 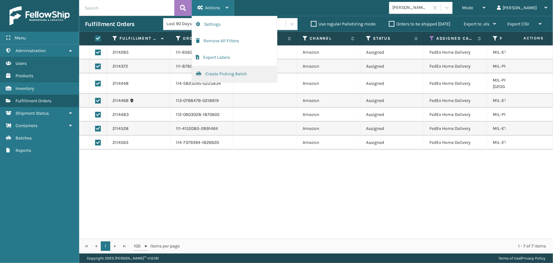 What do you see at coordinates (191, 24) in the screenshot?
I see `div: Last 90 Days` at bounding box center [191, 24].